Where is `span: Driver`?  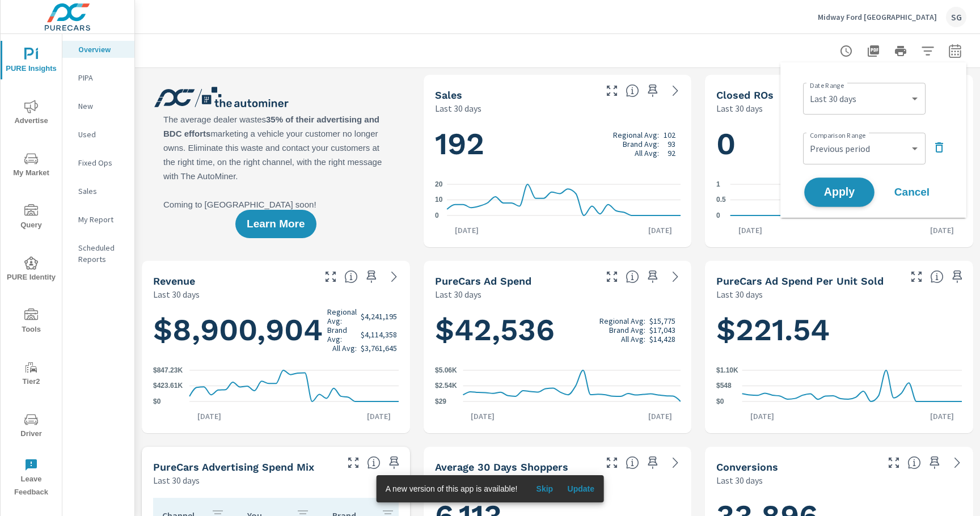 span: Driver is located at coordinates (31, 427).